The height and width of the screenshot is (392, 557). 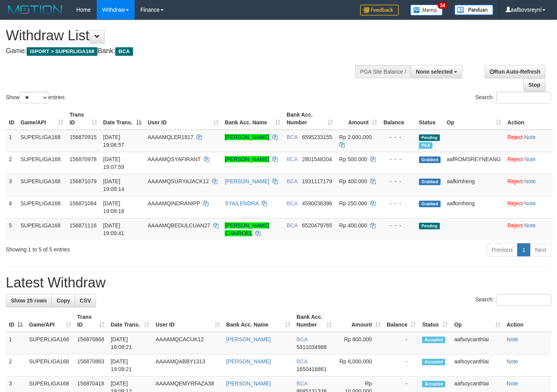 I want to click on td: 4, so click(x=11, y=207).